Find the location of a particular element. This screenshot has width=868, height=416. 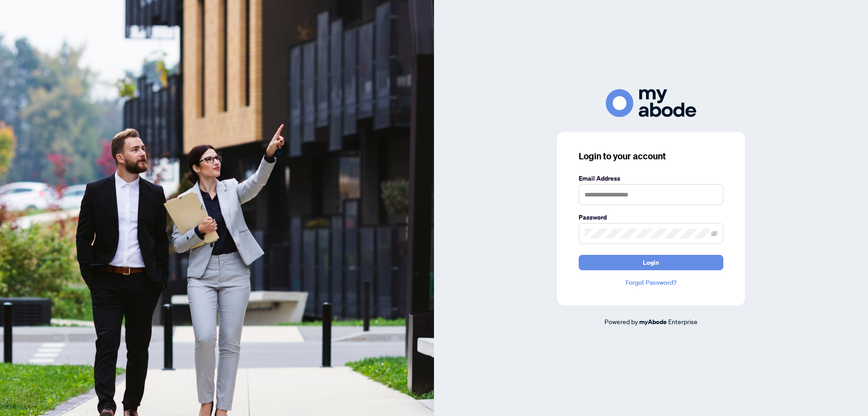

span: Login is located at coordinates (651, 262).